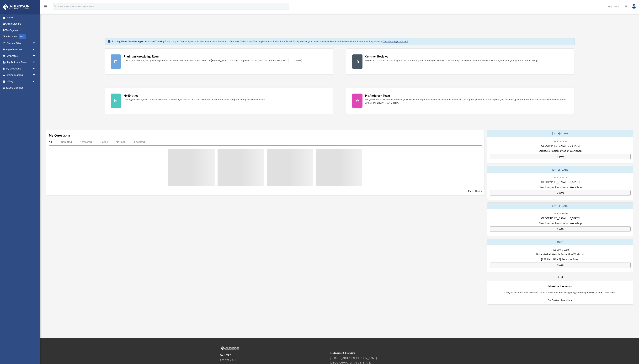 The image size is (639, 364). I want to click on small: TOLL FREE, so click(274, 355).